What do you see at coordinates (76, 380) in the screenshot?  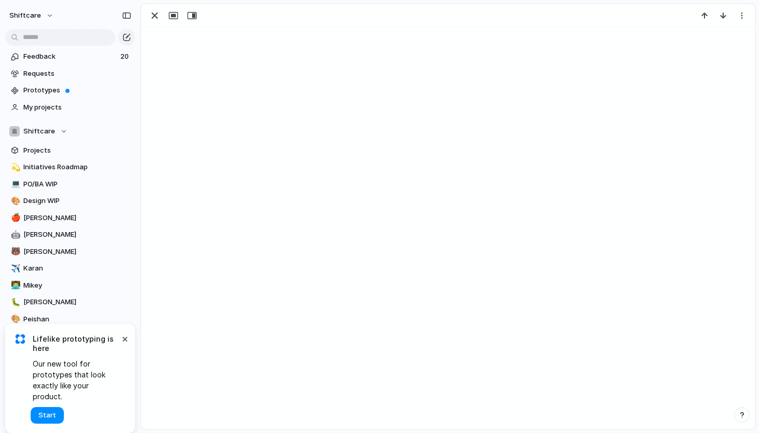 I see `span: Our new tool for prototypes that look exactly like your product.` at bounding box center [76, 380].